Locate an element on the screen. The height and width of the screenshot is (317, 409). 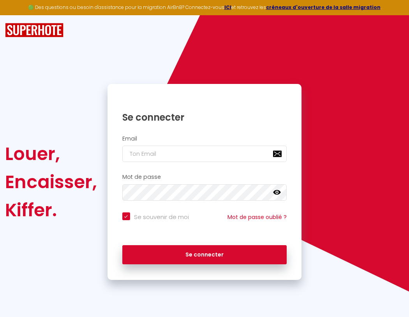
div: Louer, is located at coordinates (51, 154).